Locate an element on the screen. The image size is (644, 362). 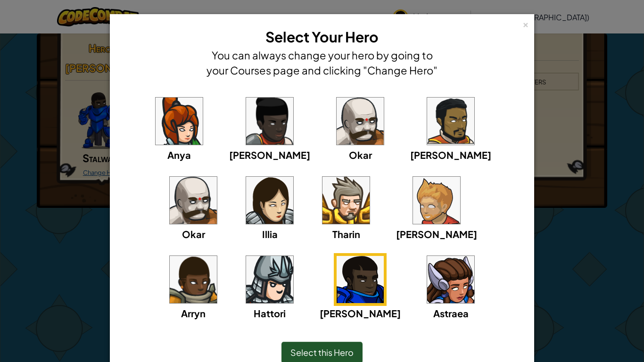
span: Astraea is located at coordinates (450, 313).